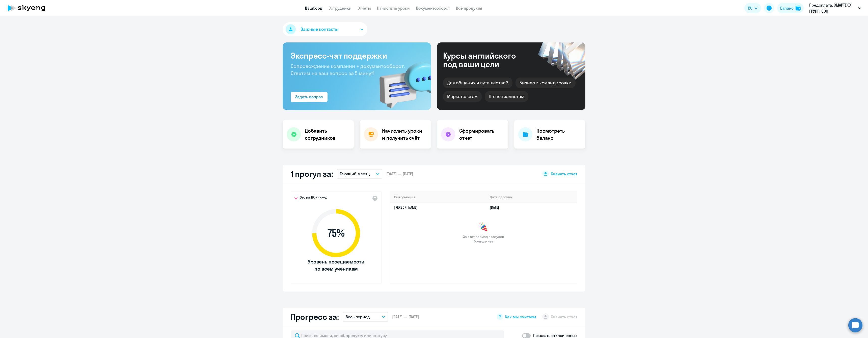  Describe the element at coordinates (753, 8) in the screenshot. I see `button: RU` at that location.